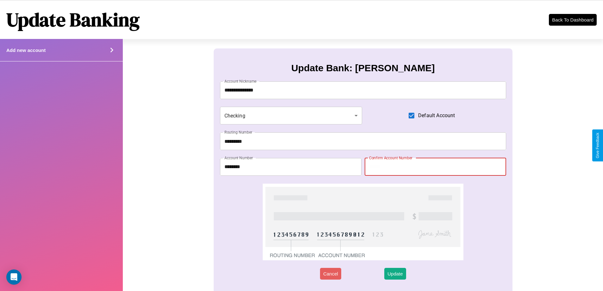 Image resolution: width=603 pixels, height=291 pixels. Describe the element at coordinates (73, 20) in the screenshot. I see `h1: Update Banking` at that location.